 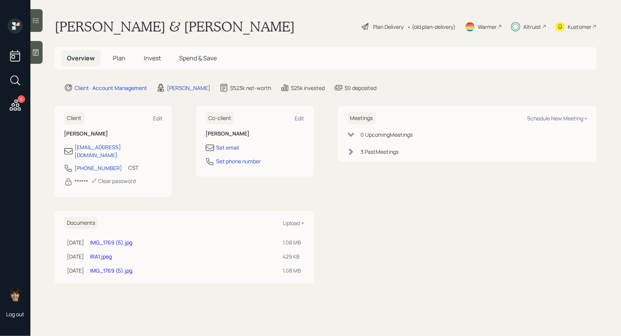 What do you see at coordinates (238, 161) in the screenshot?
I see `div: Set phone number` at bounding box center [238, 161].